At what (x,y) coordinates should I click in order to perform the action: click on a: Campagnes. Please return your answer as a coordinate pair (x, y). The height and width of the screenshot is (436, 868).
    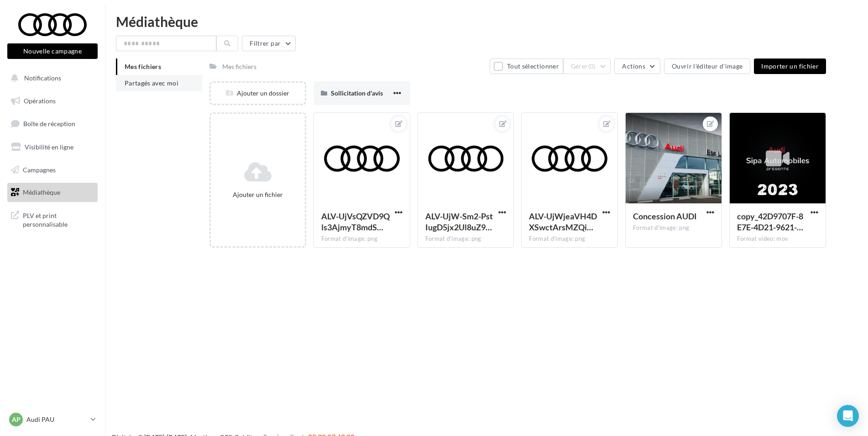
    Looking at the image, I should click on (52, 170).